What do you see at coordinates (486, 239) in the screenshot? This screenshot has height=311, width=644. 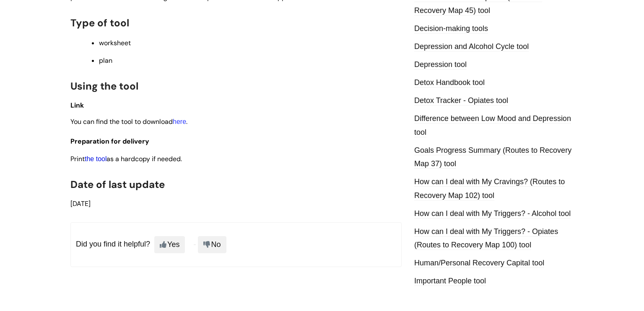 I see `a: How can I deal with My Triggers? - Opiates (Routes to Recovery Map 100) tool` at bounding box center [486, 239].